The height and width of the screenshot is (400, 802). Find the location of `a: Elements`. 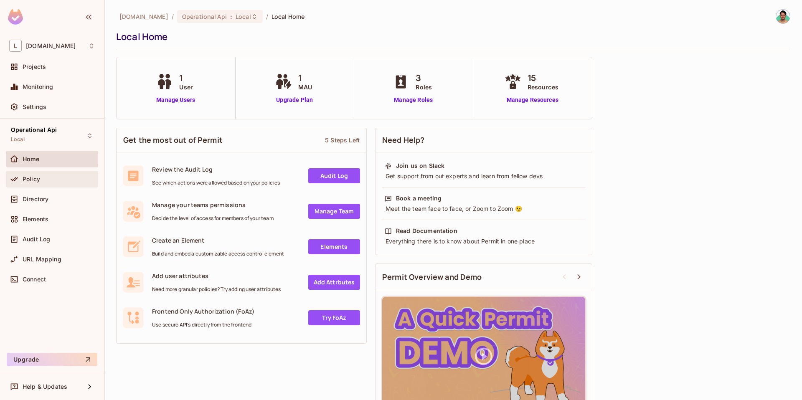

a: Elements is located at coordinates (334, 247).